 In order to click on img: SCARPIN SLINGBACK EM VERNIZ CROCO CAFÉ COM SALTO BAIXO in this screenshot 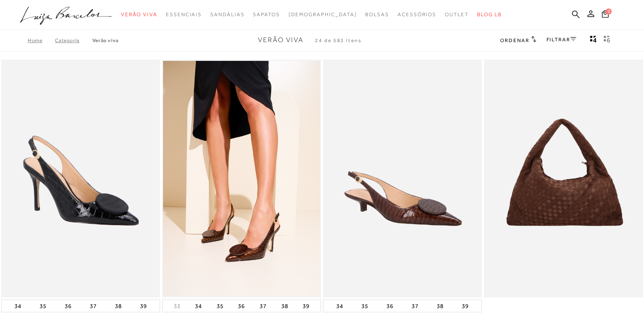, I will do `click(402, 178)`.